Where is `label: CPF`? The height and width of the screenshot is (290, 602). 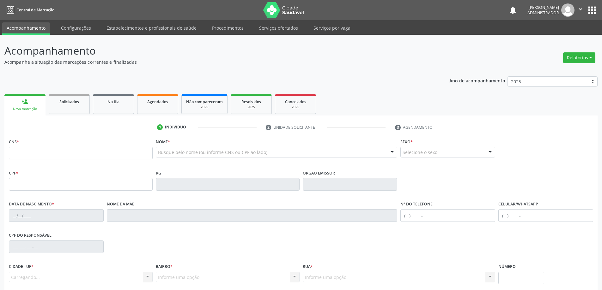
label: CPF is located at coordinates (14, 173).